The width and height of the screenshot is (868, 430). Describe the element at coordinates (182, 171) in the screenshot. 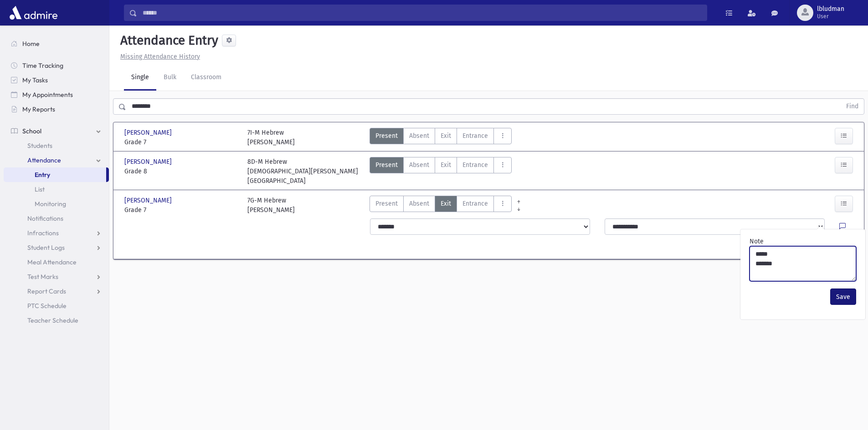

I see `span: Grade 8` at that location.